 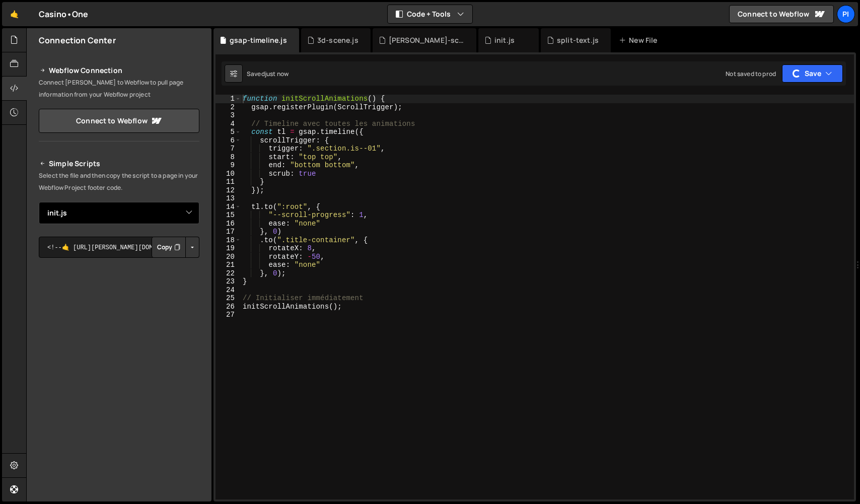 I want to click on div: 7, so click(x=228, y=149).